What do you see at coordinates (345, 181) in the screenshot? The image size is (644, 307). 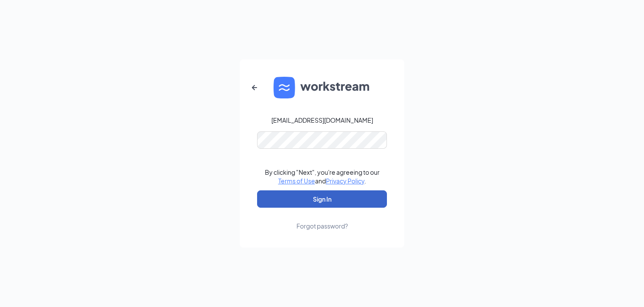 I see `a: Privacy Policy` at bounding box center [345, 181].